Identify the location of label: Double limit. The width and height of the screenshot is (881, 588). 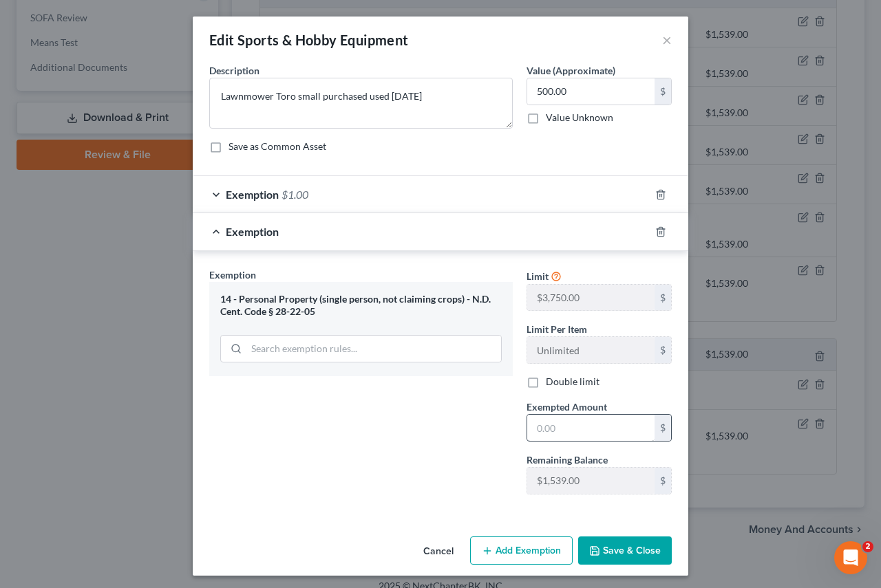
(572, 382).